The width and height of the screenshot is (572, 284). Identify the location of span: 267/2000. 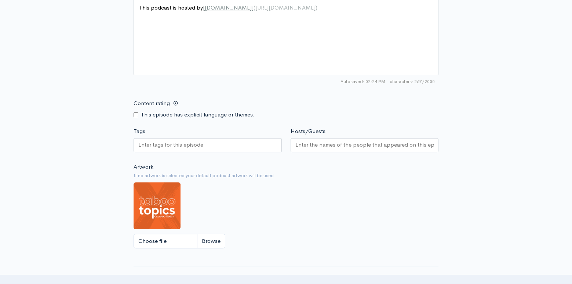
(412, 81).